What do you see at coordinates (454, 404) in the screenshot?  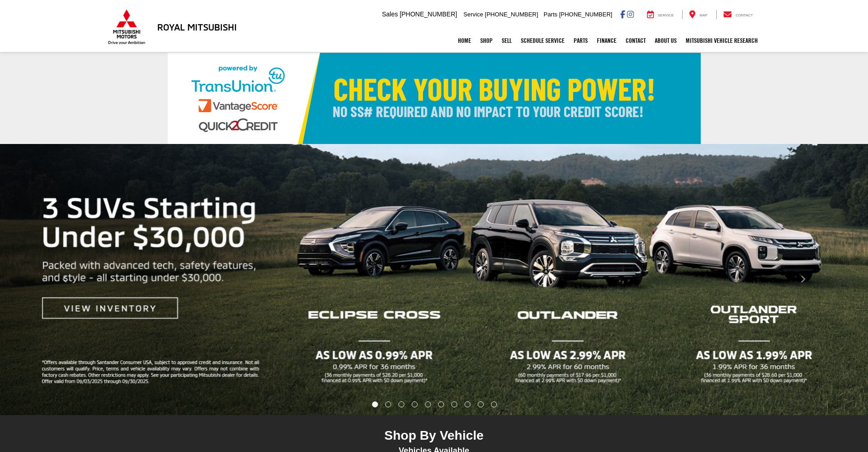 I see `li: Go to slide number 7.` at bounding box center [454, 404].